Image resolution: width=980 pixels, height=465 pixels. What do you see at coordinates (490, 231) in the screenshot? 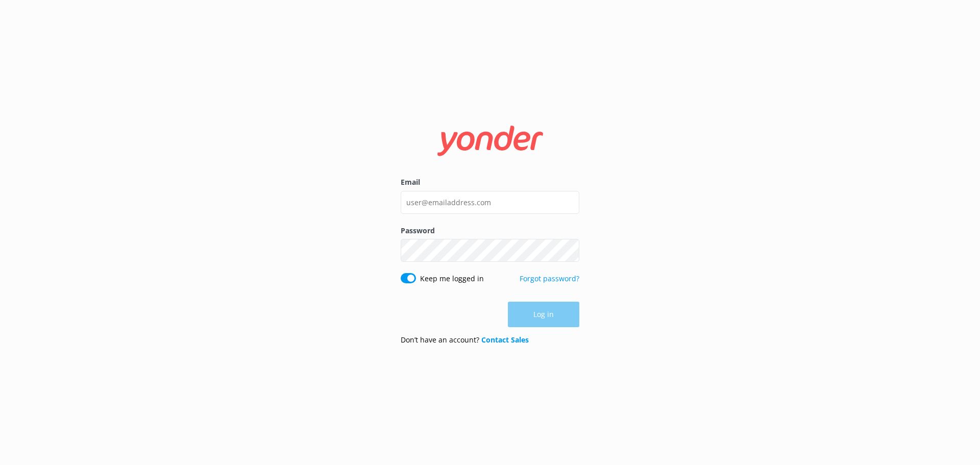
I see `label: Password` at bounding box center [490, 231].